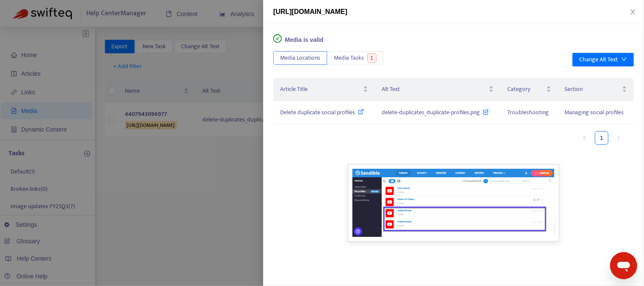 This screenshot has height=286, width=644. I want to click on button: Media Tasks1, so click(355, 58).